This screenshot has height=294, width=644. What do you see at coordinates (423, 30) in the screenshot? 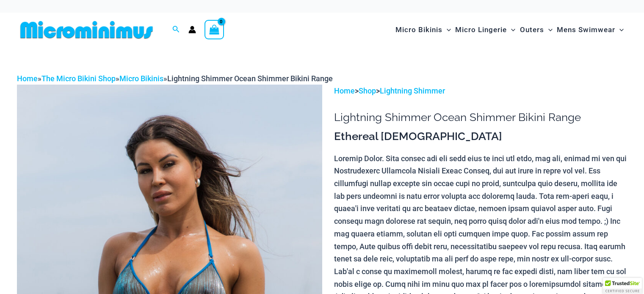
I see `a: Micro BikinisMenu ToggleMenu Toggle` at bounding box center [423, 30].